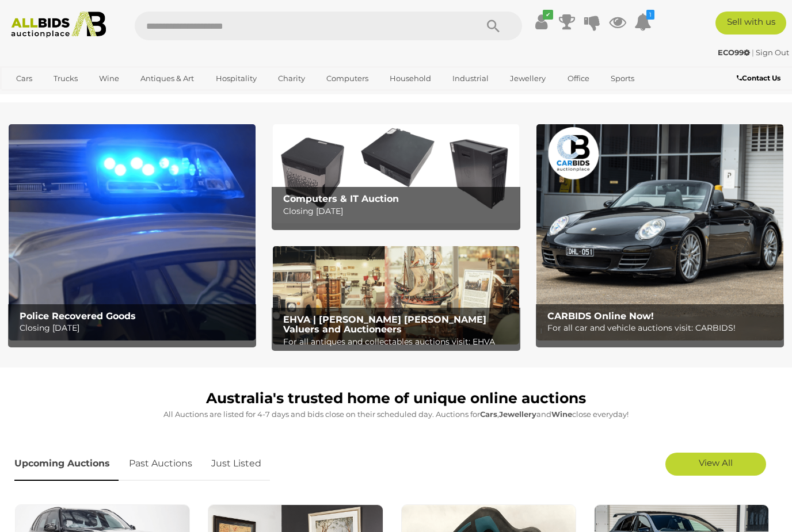 This screenshot has width=792, height=532. Describe the element at coordinates (59, 25) in the screenshot. I see `img: Allbids.com.au` at that location.